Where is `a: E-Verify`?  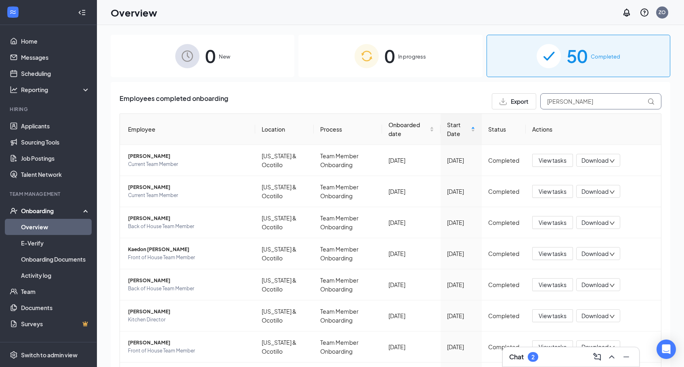
a: E-Verify is located at coordinates (55, 243).